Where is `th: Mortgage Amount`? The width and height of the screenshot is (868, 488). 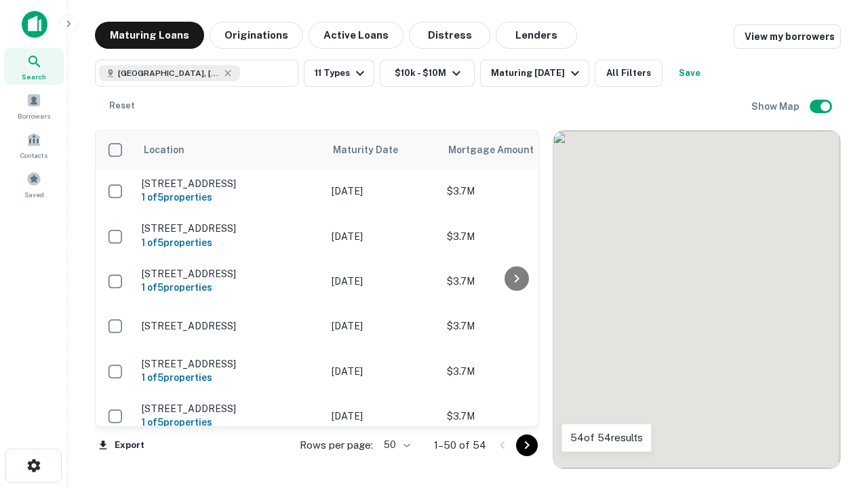
th: Mortgage Amount is located at coordinates (515, 150).